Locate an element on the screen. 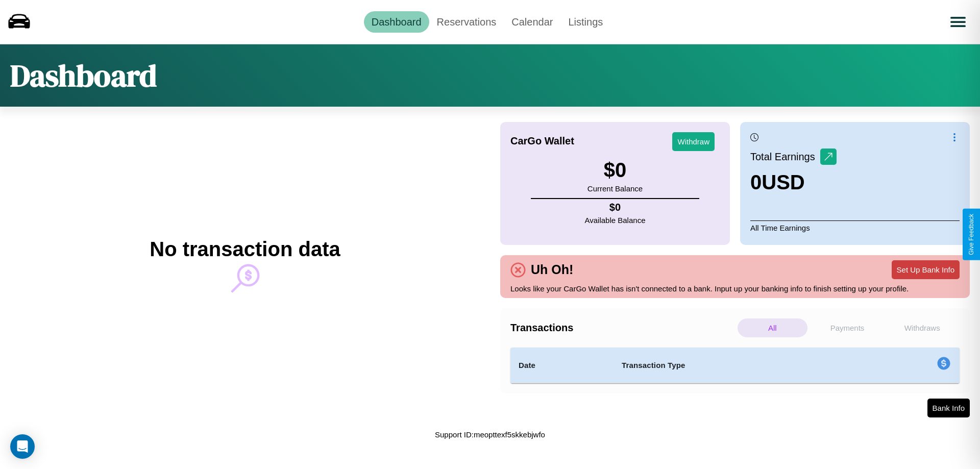 The height and width of the screenshot is (469, 980). button: Bank Info is located at coordinates (948, 408).